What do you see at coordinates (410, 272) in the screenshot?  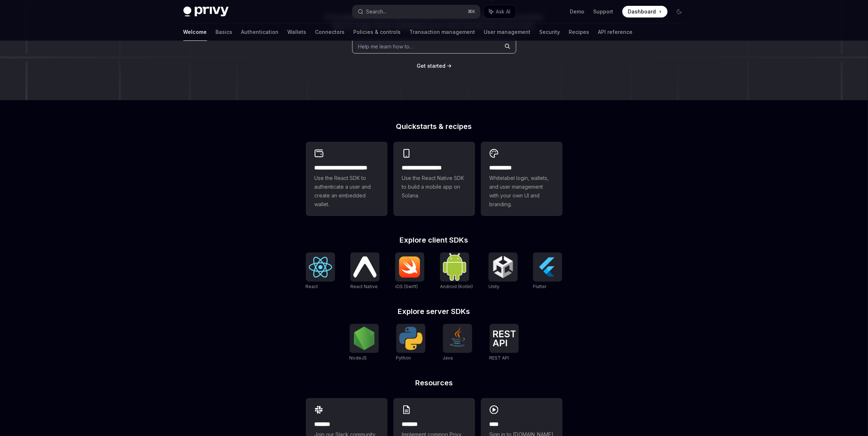 I see `a: iOS (Swift)iOS (Swift)` at bounding box center [410, 272].